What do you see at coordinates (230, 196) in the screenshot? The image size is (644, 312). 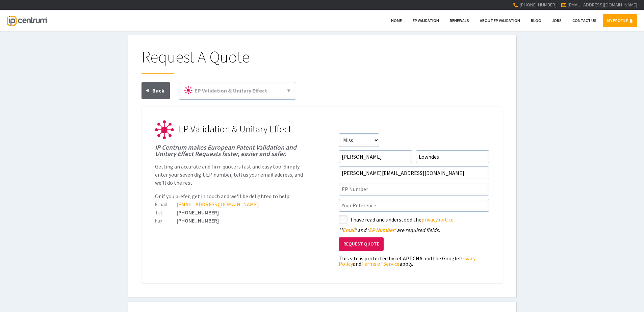 I see `p: Or if you prefer, get in touch and we'll be delighted to help:` at bounding box center [230, 196].